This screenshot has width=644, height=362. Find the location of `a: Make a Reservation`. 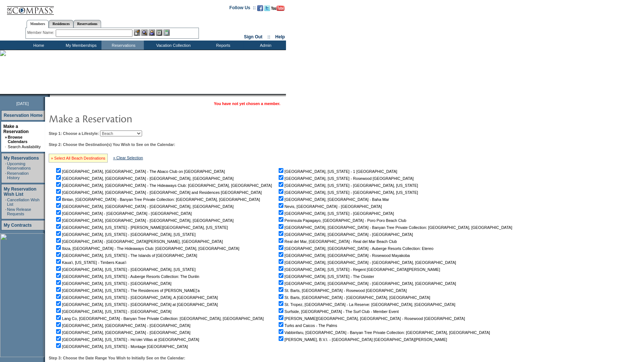

a: Make a Reservation is located at coordinates (16, 129).